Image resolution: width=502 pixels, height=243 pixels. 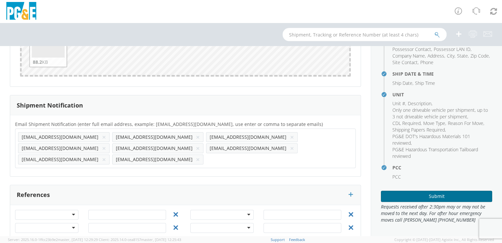 I want to click on span: Server: 2025.16.0-1ffcc23b9e2, so click(x=53, y=239).